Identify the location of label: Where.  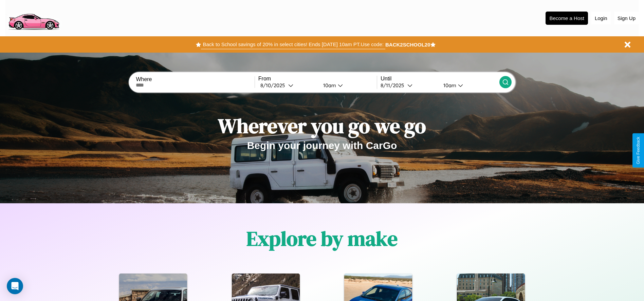
(194, 80).